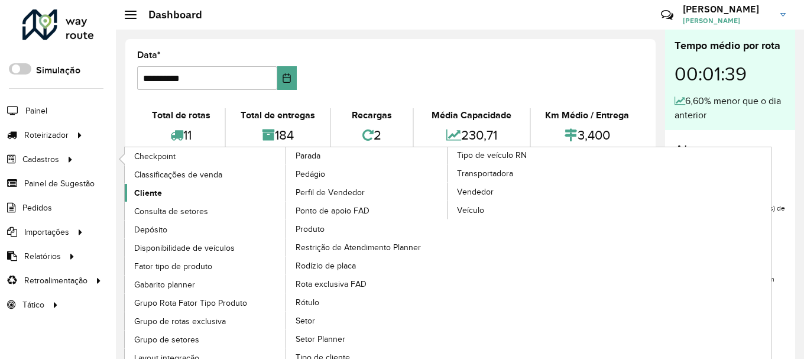  Describe the element at coordinates (331, 284) in the screenshot. I see `span: Rota exclusiva FAD` at that location.